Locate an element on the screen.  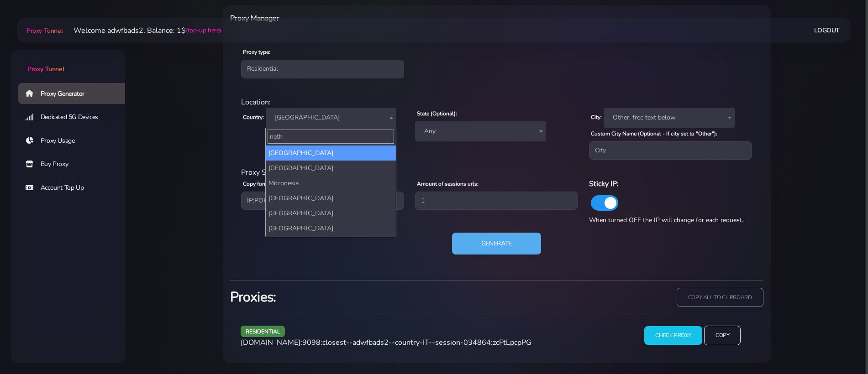
a: (top-up here) is located at coordinates (203, 30).